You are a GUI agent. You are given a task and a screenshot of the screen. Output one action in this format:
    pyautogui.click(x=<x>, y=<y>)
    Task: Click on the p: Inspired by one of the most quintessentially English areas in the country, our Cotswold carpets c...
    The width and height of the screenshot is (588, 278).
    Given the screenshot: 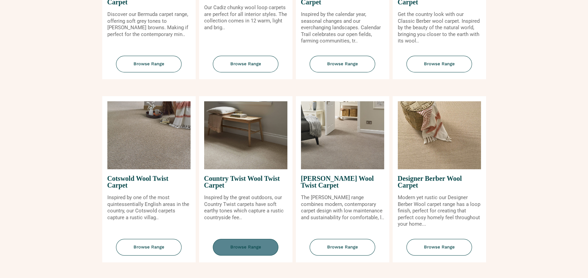 What is the action you would take?
    pyautogui.click(x=149, y=208)
    